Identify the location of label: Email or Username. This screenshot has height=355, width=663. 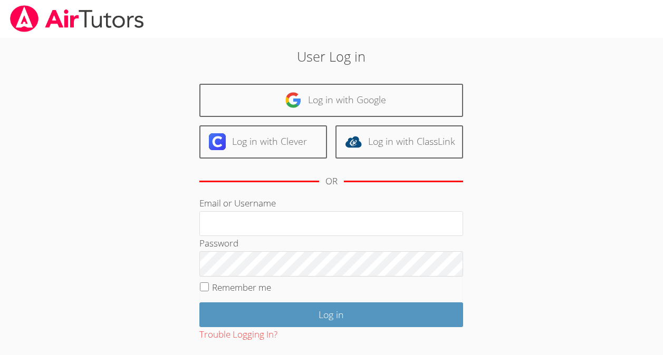
(237, 203).